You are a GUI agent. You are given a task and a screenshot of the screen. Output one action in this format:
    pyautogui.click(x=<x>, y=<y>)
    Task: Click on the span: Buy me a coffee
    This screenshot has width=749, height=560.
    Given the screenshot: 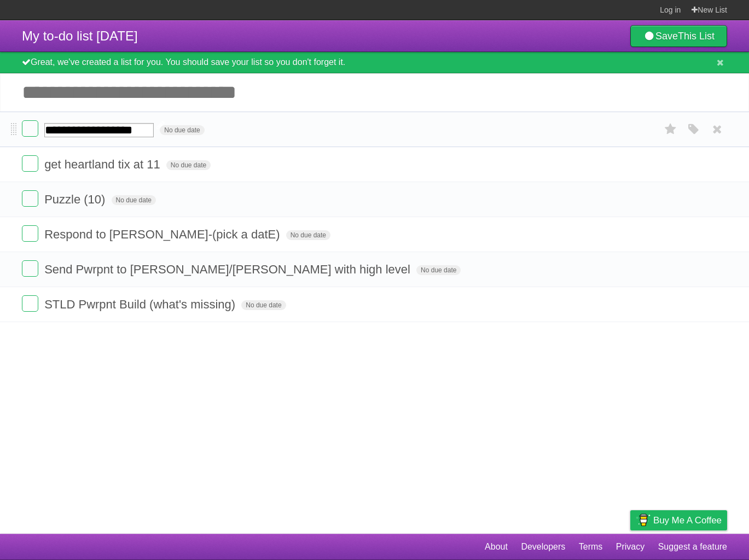 What is the action you would take?
    pyautogui.click(x=687, y=520)
    